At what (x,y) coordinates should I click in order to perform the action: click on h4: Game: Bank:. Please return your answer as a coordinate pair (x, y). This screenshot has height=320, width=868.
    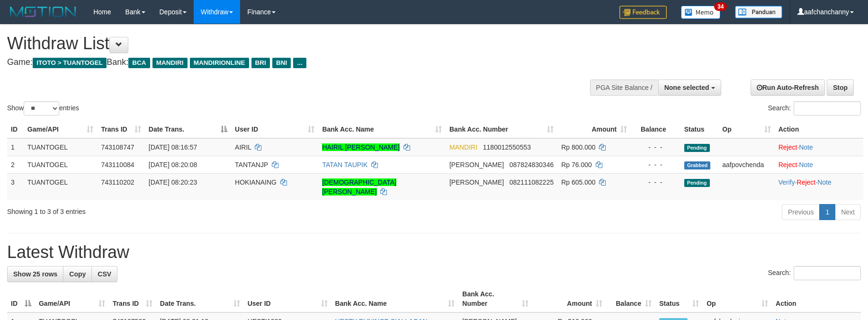
    Looking at the image, I should click on (288, 62).